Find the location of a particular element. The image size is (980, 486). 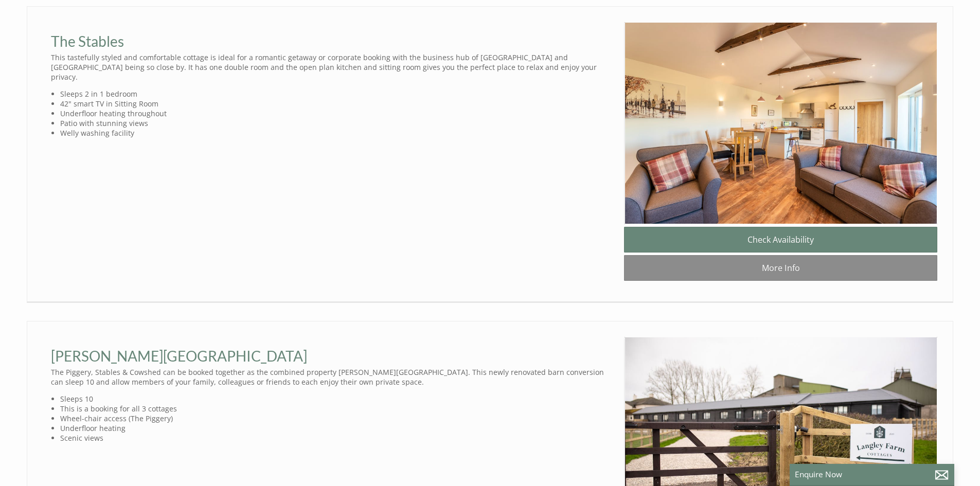

p: This tastefully styled and comfortable cottage is ideal for a romantic getaway or corporate booki... is located at coordinates (334, 67).